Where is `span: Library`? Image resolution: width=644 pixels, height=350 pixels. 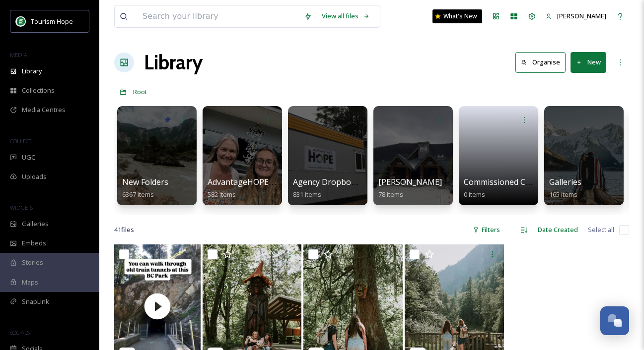 span: Library is located at coordinates (32, 71).